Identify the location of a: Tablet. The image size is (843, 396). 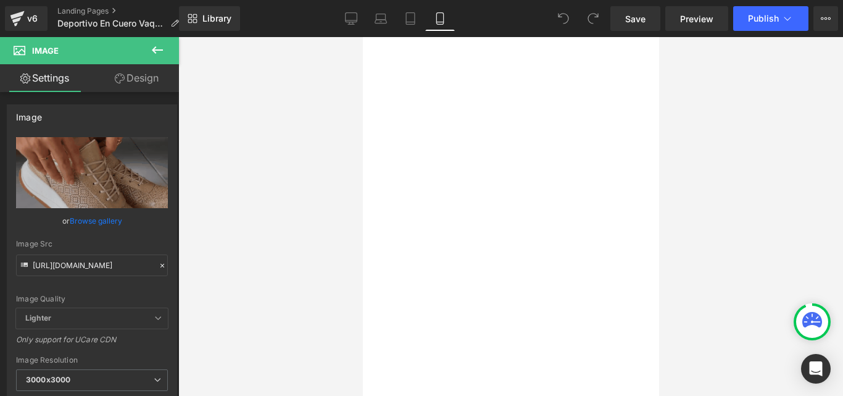
(411, 19).